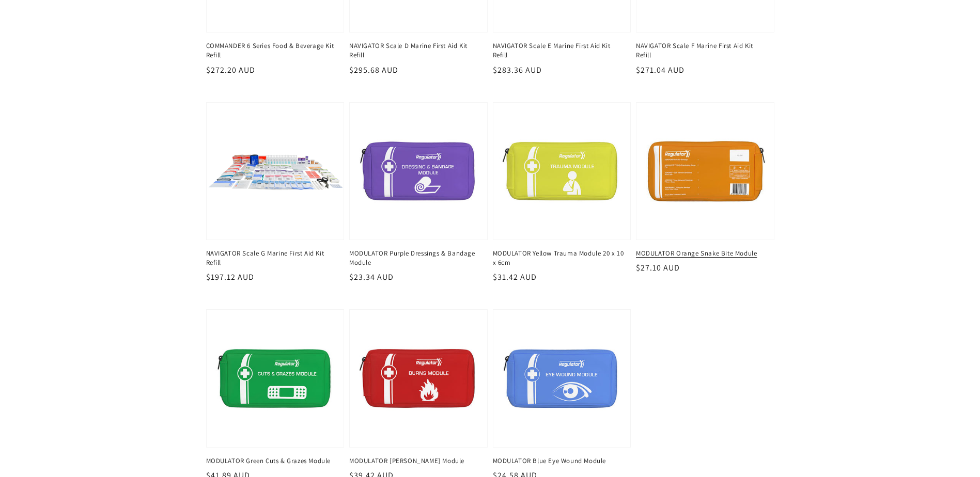 This screenshot has width=980, height=477. What do you see at coordinates (415, 258) in the screenshot?
I see `a: MODULATOR Purple Dressings & Bandage Module` at bounding box center [415, 258].